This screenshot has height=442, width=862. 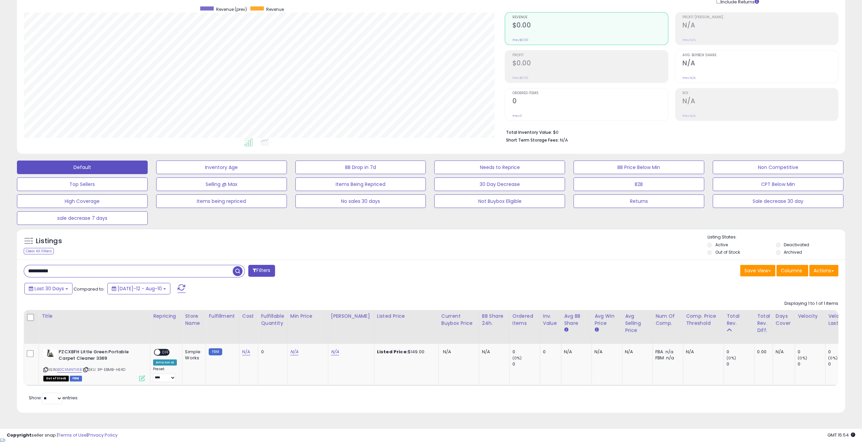 What do you see at coordinates (792, 271) in the screenshot?
I see `button: Columns` at bounding box center [792, 271].